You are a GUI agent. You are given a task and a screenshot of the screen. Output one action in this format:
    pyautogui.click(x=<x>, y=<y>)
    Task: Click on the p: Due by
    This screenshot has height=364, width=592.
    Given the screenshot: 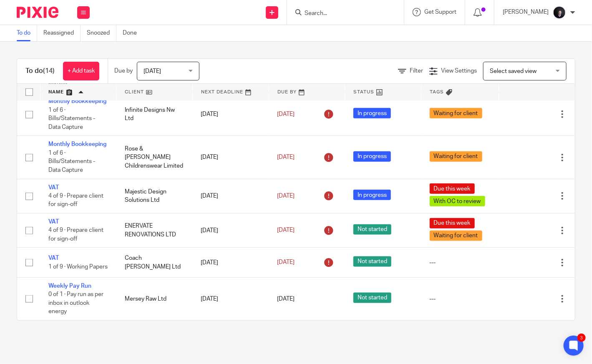 What is the action you would take?
    pyautogui.click(x=124, y=71)
    